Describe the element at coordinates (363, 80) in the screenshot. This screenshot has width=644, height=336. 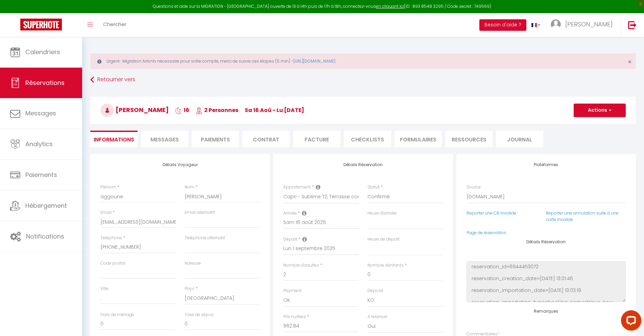
I see `a: Retourner vers` at that location.